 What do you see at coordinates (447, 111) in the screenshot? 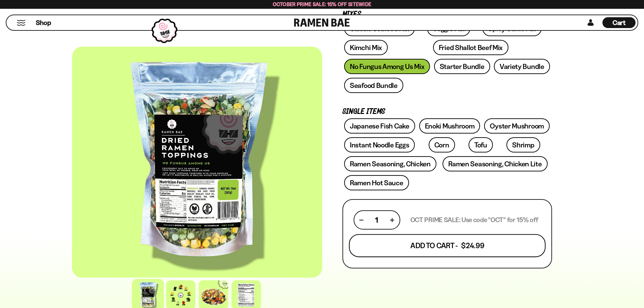
I see `p: Single Items` at bounding box center [447, 111].